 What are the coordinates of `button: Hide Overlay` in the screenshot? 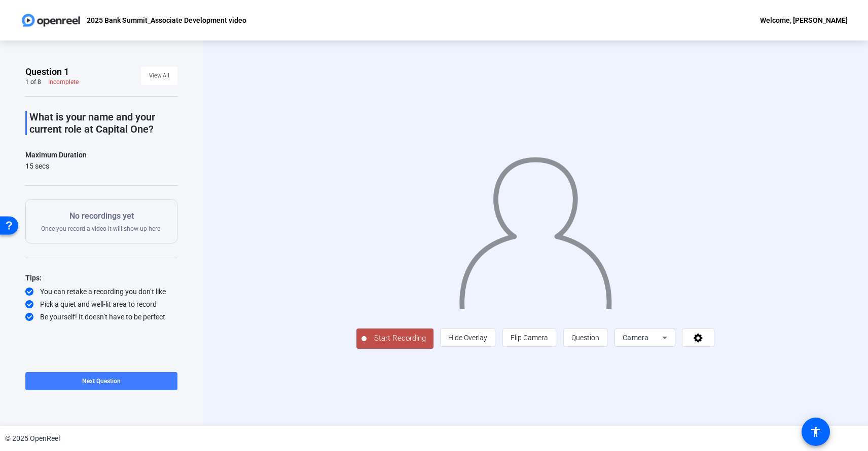 It's located at (468, 338).